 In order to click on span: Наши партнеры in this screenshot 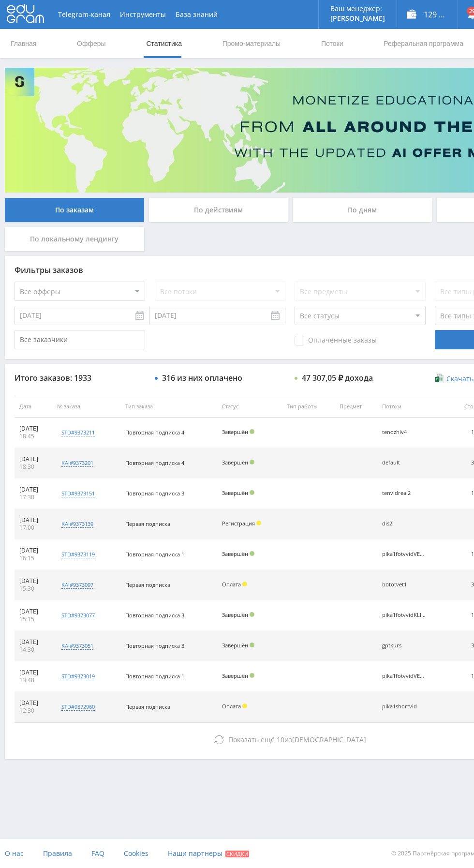, I will do `click(195, 853)`.